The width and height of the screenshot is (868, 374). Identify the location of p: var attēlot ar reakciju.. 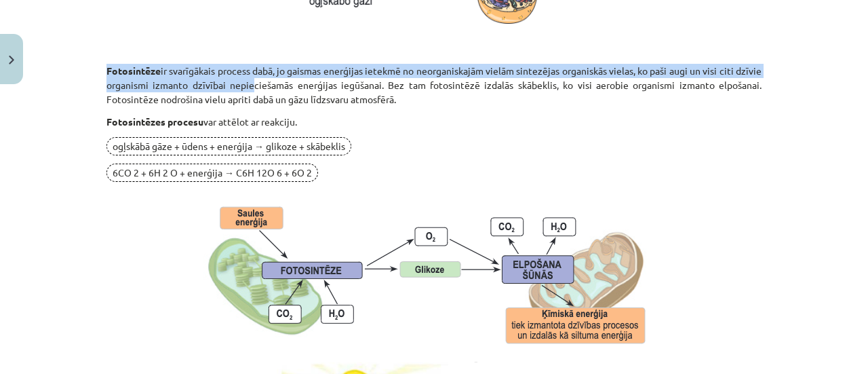
(434, 121).